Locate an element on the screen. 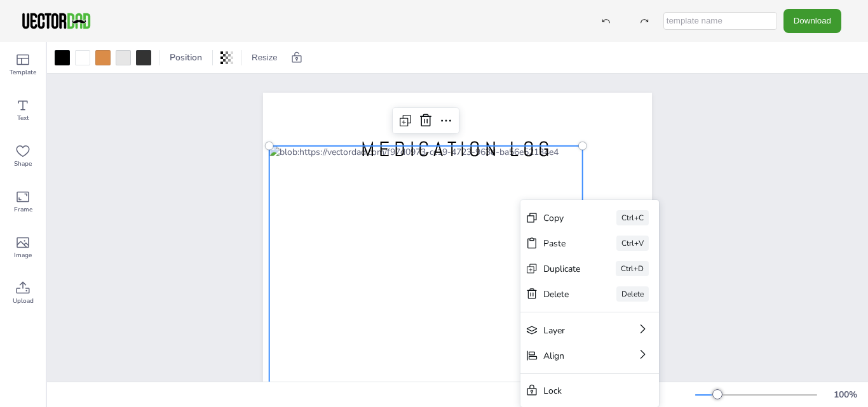  div: 100 % is located at coordinates (845, 394).